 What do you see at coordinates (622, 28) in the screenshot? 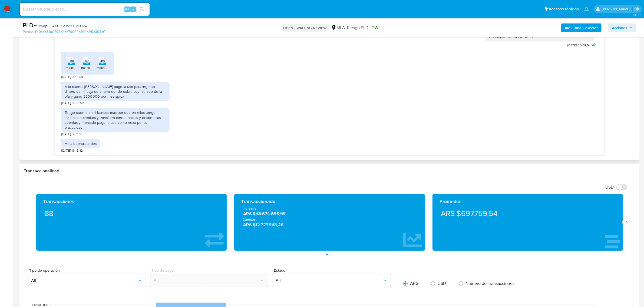
I see `button: Acciones` at bounding box center [622, 28].